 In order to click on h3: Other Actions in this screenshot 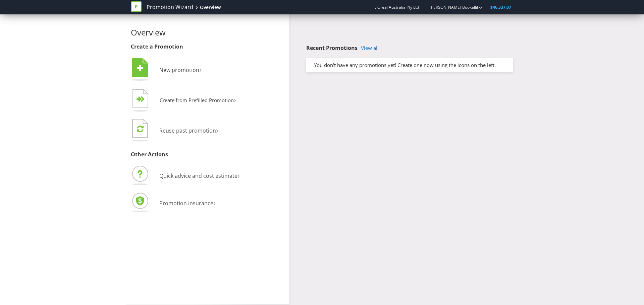, I will do `click(208, 155)`.